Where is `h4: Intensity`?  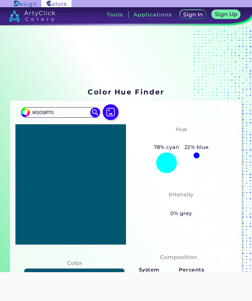
h4: Intensity is located at coordinates (181, 195).